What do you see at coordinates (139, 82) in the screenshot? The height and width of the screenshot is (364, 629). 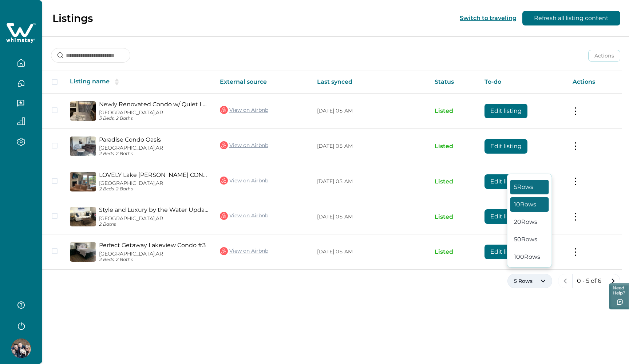 I see `th: Listing name` at bounding box center [139, 82].